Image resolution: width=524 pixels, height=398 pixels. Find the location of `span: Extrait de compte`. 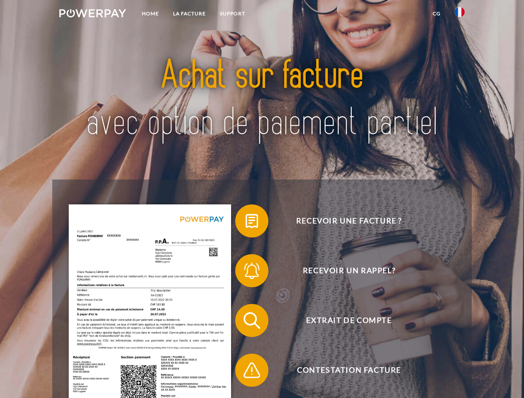

span: Extrait de compte is located at coordinates (349, 321).